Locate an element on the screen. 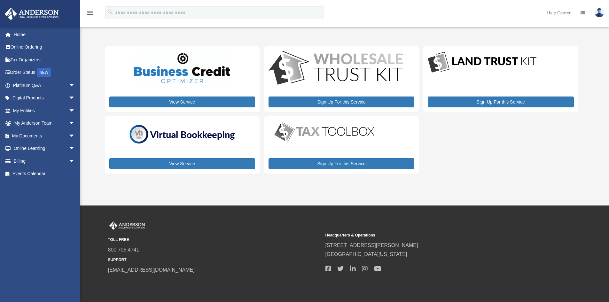  a: Online Ordering is located at coordinates (44, 47).